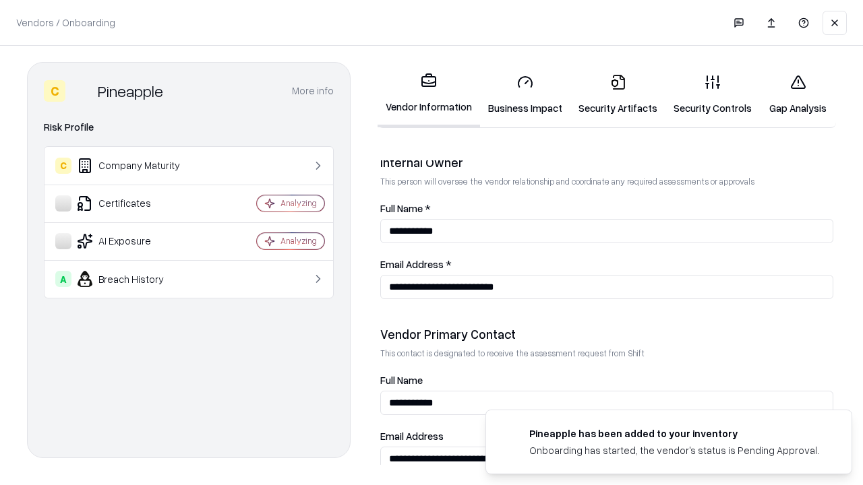 This screenshot has width=863, height=485. Describe the element at coordinates (510, 435) in the screenshot. I see `img: pineappleenergy.com` at that location.